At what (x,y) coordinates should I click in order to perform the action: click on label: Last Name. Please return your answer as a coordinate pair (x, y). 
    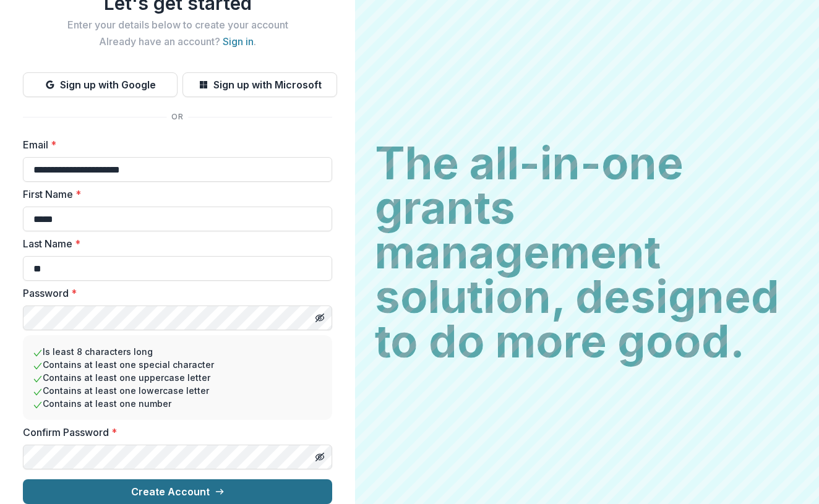
    Looking at the image, I should click on (174, 244).